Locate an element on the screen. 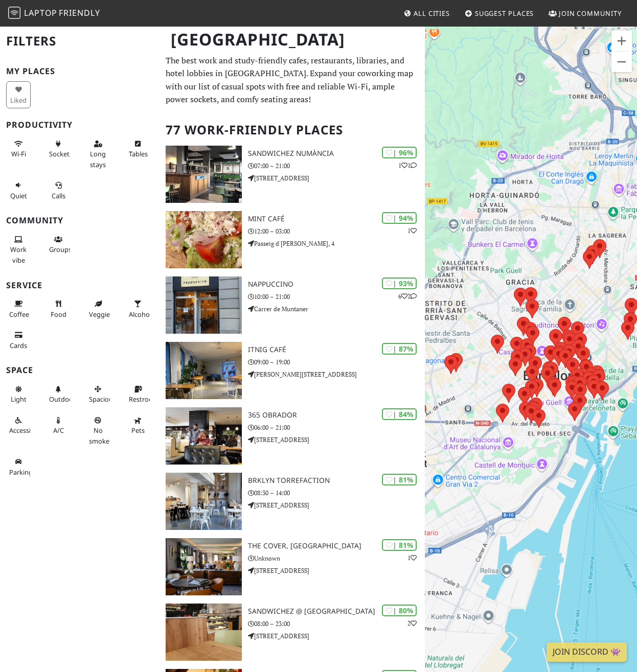  span: Work-friendly tables is located at coordinates (138, 154).